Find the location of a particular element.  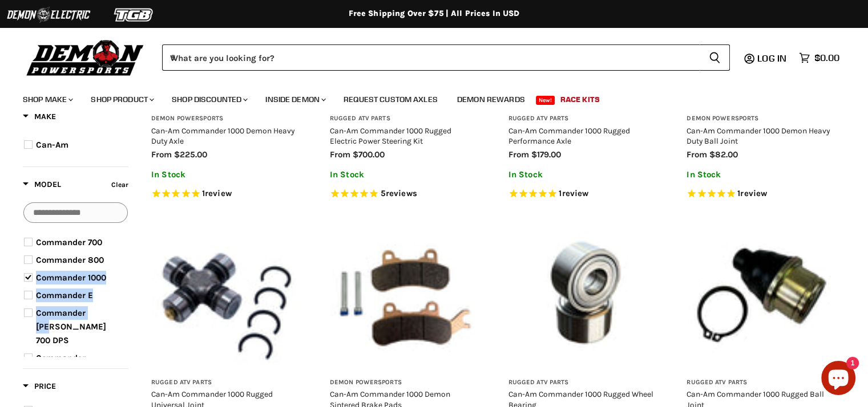

a: Can-Am Commander 1000 Demon Sintered Brake Pads is located at coordinates (405, 295).